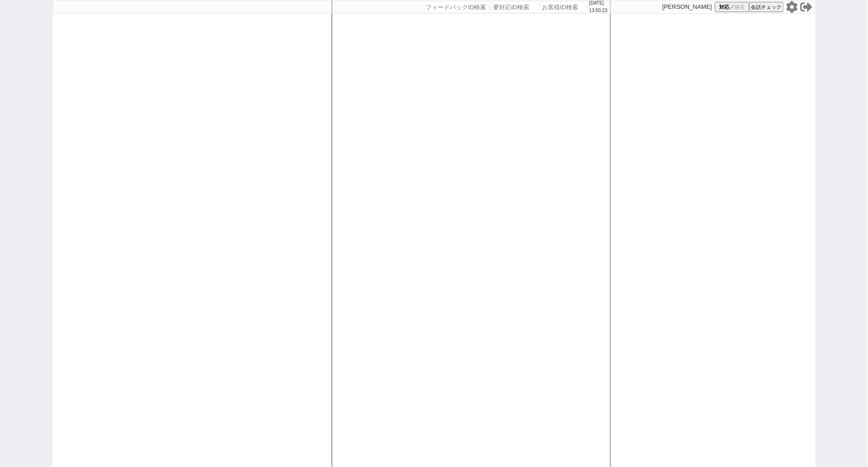 This screenshot has width=868, height=467. What do you see at coordinates (724, 7) in the screenshot?
I see `span: 対応` at bounding box center [724, 7].